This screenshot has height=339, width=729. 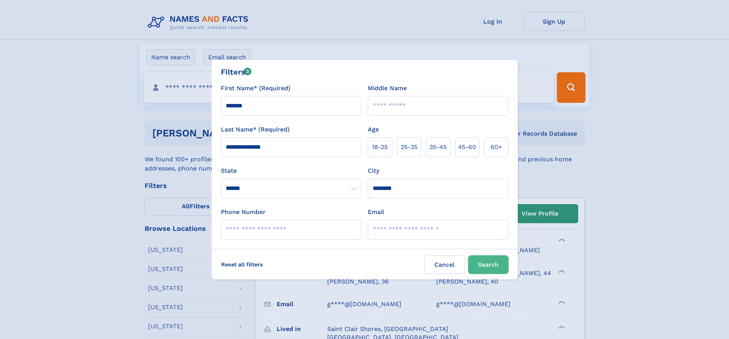 What do you see at coordinates (374, 171) in the screenshot?
I see `label: City` at bounding box center [374, 171].